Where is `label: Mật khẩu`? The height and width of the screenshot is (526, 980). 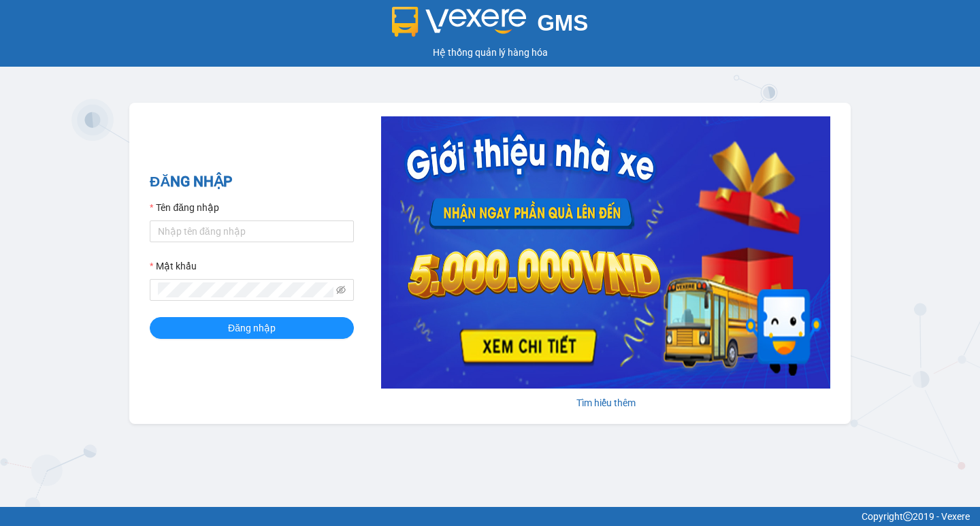 label: Mật khẩu is located at coordinates (173, 266).